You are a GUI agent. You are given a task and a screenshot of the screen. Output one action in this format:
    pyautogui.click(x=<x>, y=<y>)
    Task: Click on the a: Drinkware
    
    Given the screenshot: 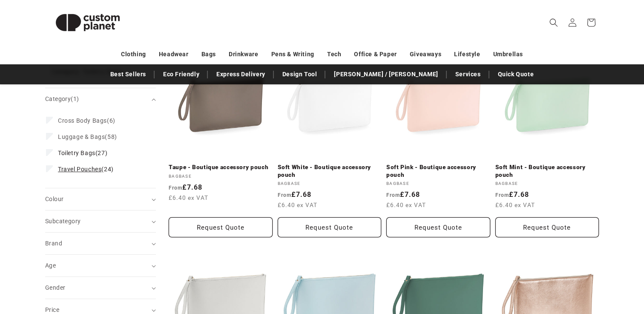 What is the action you would take?
    pyautogui.click(x=244, y=54)
    